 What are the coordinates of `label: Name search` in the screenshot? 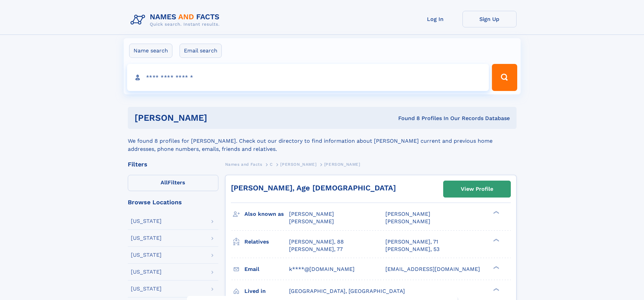 It's located at (151, 51).